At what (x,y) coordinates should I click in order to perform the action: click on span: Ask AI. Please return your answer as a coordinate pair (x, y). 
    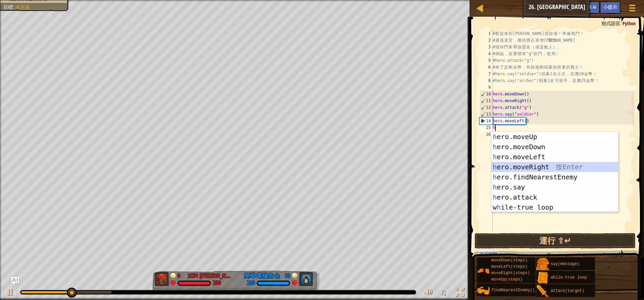
    Looking at the image, I should click on (591, 7).